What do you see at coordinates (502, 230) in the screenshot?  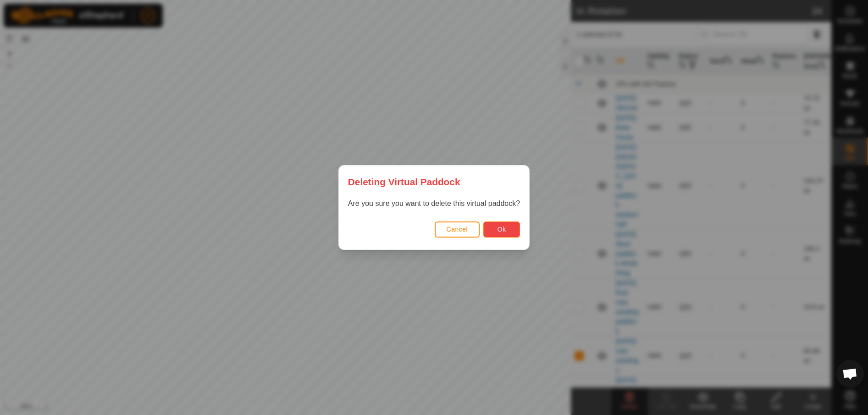 I see `button: Ok` at bounding box center [502, 230].